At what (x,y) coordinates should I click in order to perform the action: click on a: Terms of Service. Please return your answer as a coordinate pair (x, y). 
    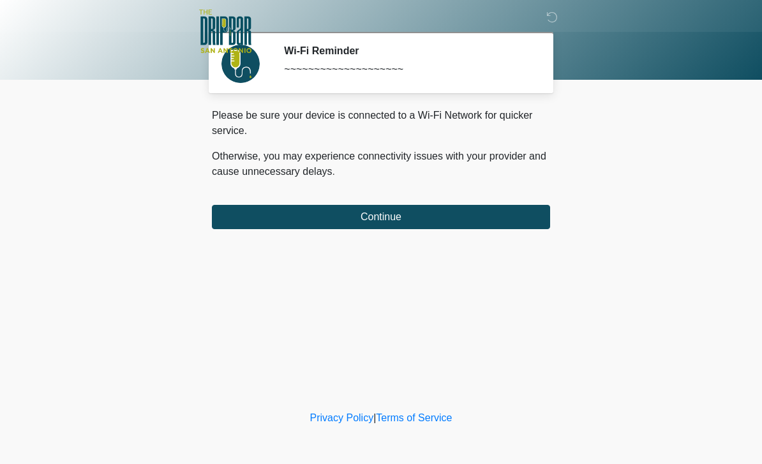
    Looking at the image, I should click on (414, 418).